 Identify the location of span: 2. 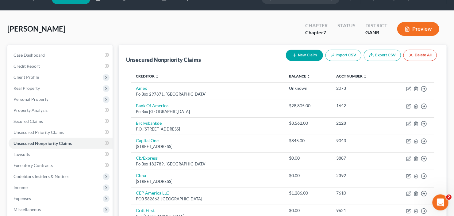
(449, 198).